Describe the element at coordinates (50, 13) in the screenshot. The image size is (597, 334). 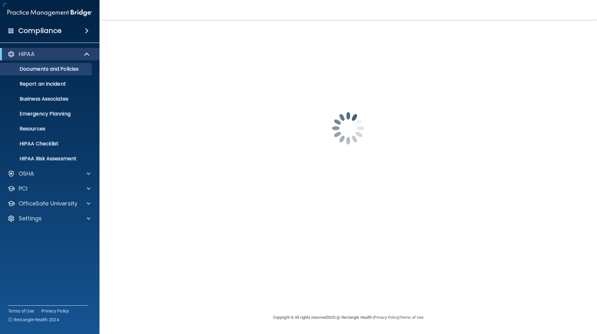
I see `img: PMB logo` at that location.